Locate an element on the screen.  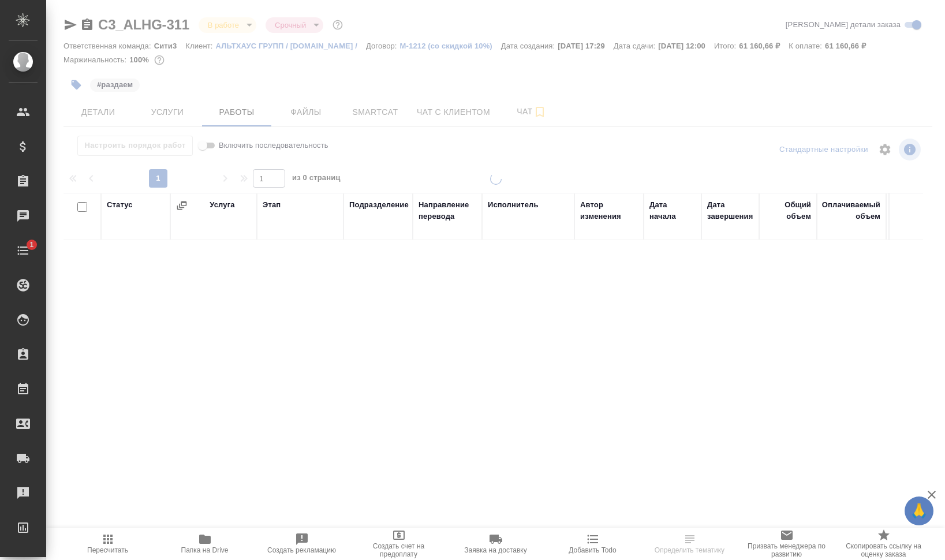
button: Сгруппировать is located at coordinates (182, 206).